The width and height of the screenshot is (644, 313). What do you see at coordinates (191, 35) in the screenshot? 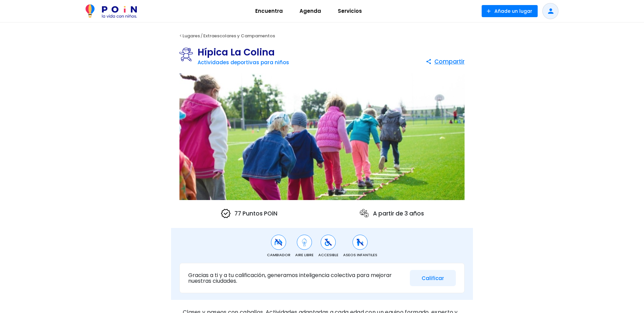
I see `a: Lugares` at bounding box center [191, 35].